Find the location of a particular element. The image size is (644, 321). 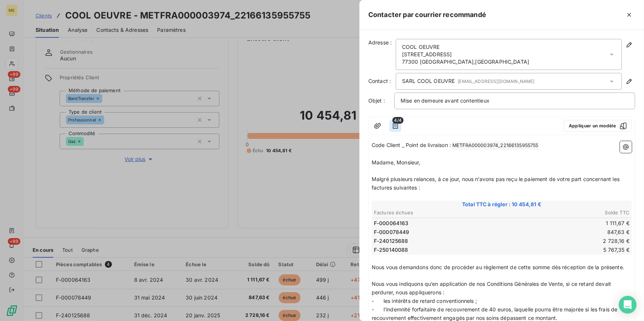

td: 1 111,67 € is located at coordinates (566, 223).